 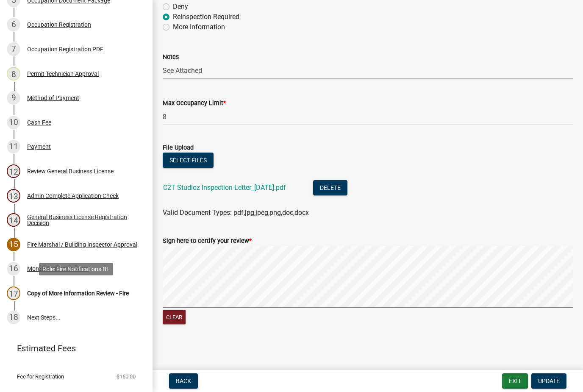 I want to click on div: Method of Payment, so click(x=53, y=98).